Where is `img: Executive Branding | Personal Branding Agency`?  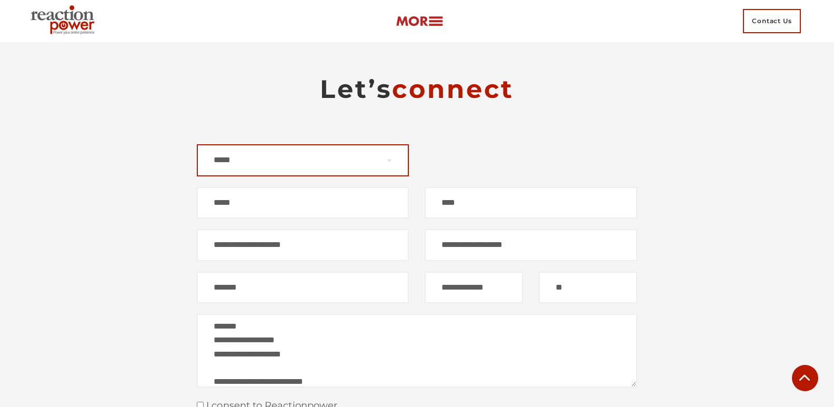
img: Executive Branding | Personal Branding Agency is located at coordinates (64, 21).